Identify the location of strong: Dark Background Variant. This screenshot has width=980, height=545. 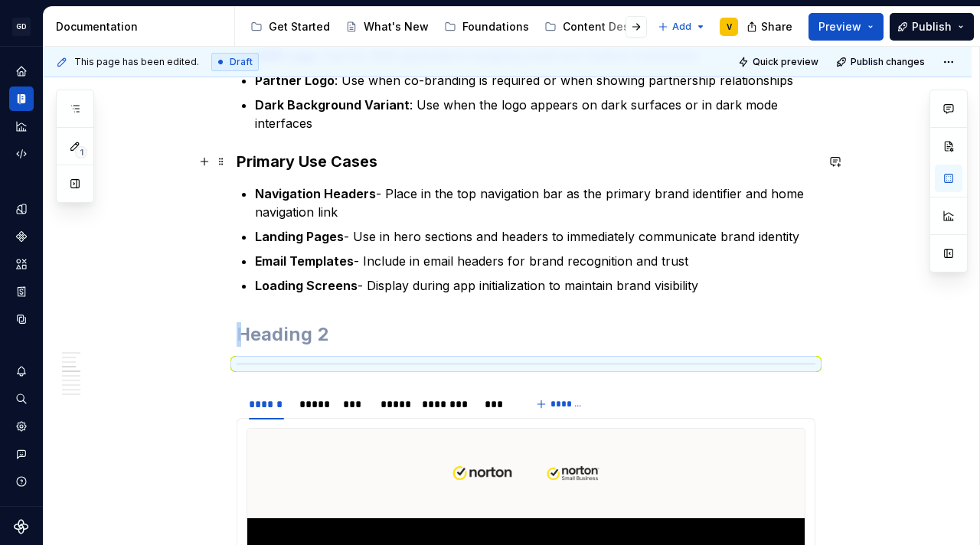
(332, 105).